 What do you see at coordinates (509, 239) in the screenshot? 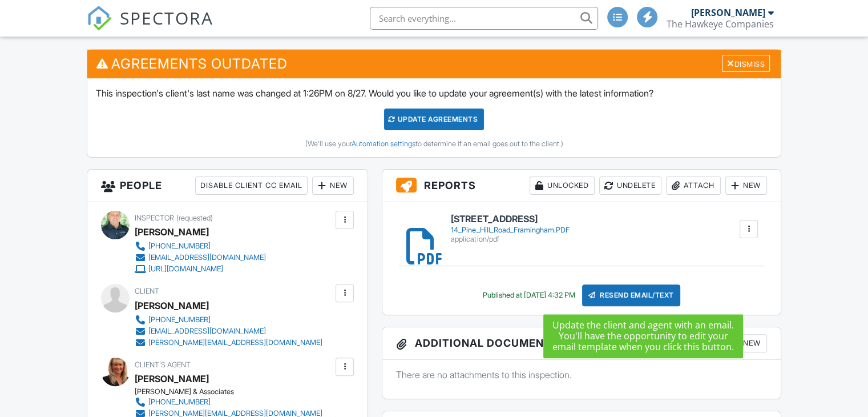
I see `div: application/pdf` at bounding box center [509, 239].